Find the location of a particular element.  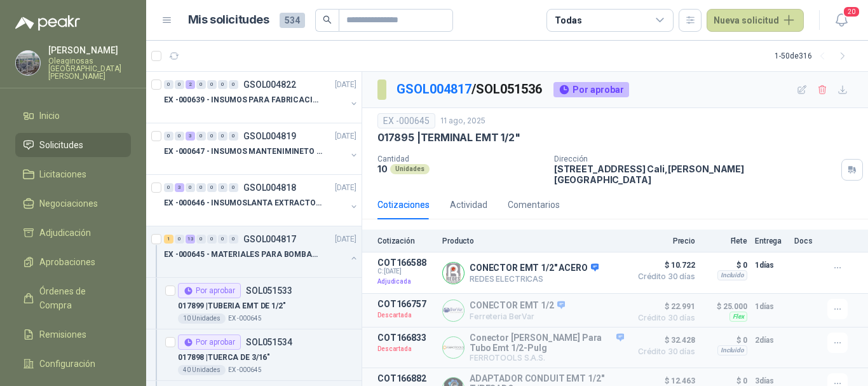

div: 1 is located at coordinates (168, 240).